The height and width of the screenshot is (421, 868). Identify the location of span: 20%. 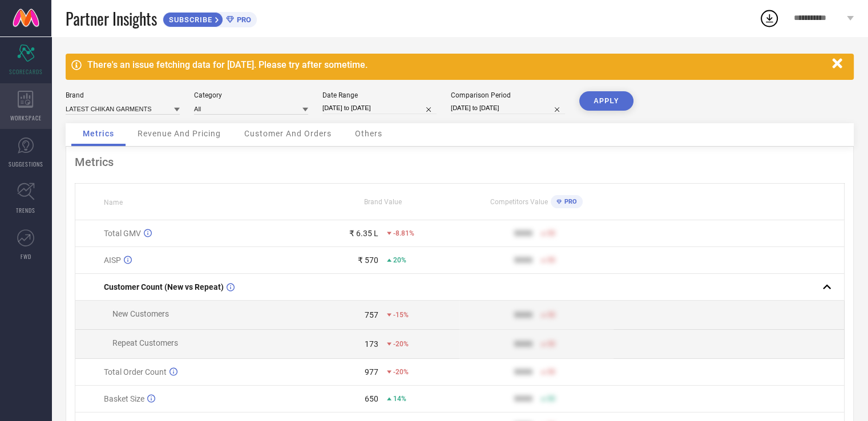
(400, 260).